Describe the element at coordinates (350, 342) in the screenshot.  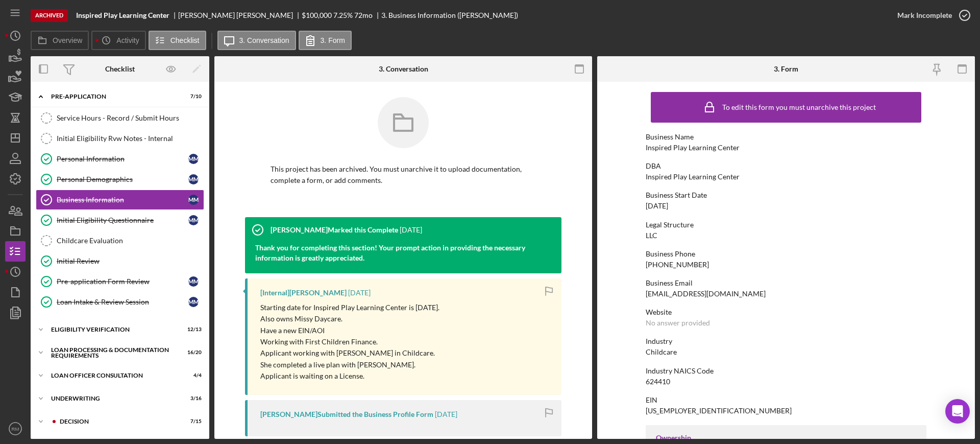
I see `p: Working with First Children Finance.` at that location.